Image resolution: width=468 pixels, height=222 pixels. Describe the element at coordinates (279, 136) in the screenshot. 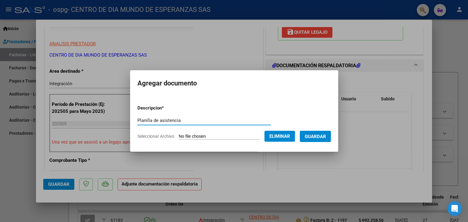

I see `button: Eliminar` at that location.